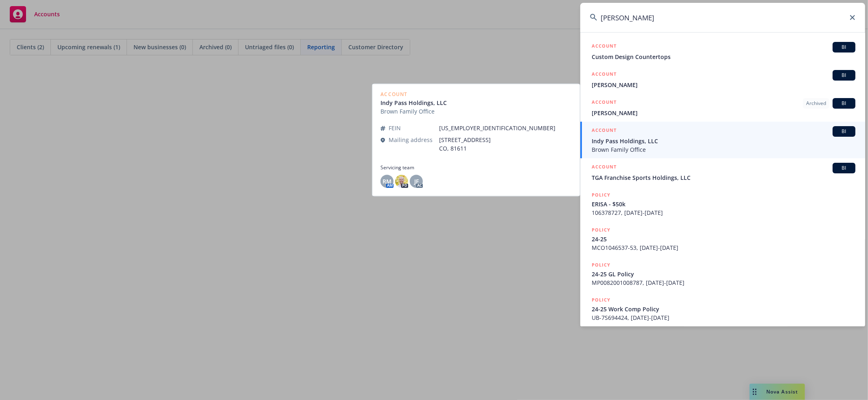  I want to click on a: ACCOUNTBICustom Design Countertops, so click(723, 51).